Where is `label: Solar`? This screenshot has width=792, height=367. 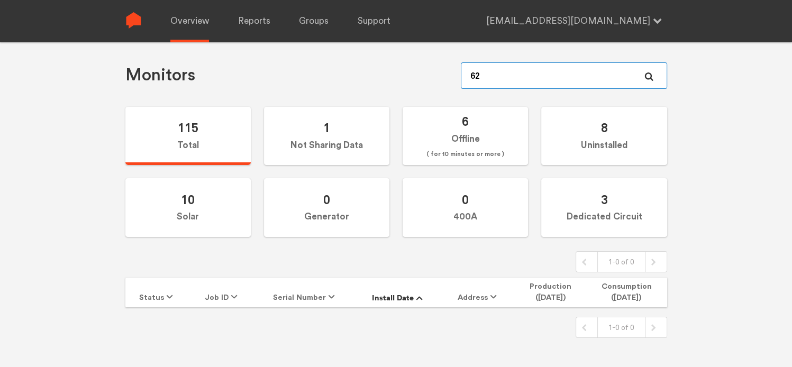
label: Solar is located at coordinates (188, 207).